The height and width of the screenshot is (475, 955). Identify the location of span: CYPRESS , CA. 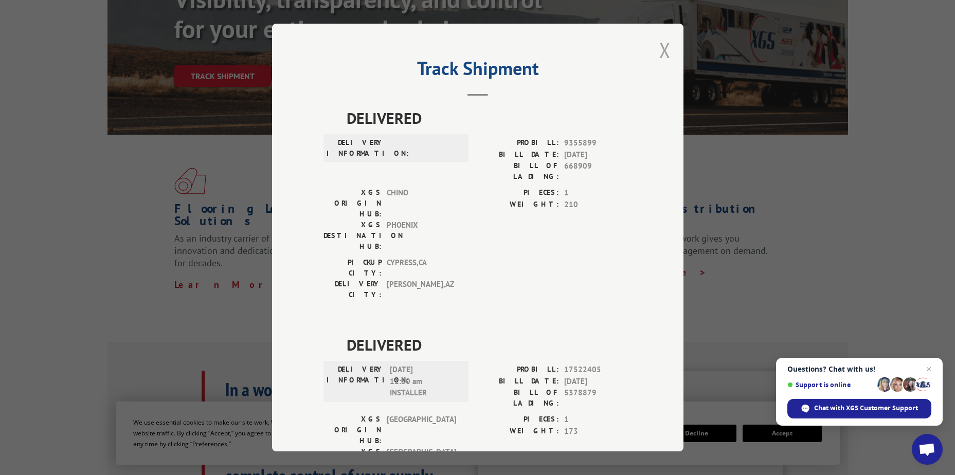
(421, 268).